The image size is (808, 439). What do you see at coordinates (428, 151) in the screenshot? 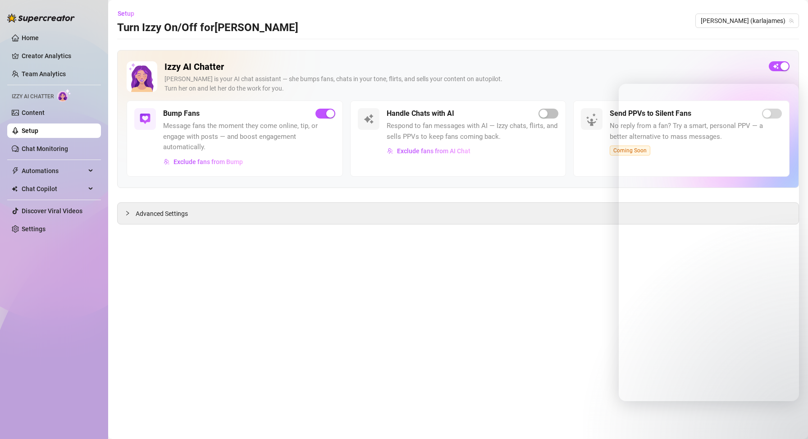
I see `button: Exclude fans from AI Chat` at bounding box center [428, 151].